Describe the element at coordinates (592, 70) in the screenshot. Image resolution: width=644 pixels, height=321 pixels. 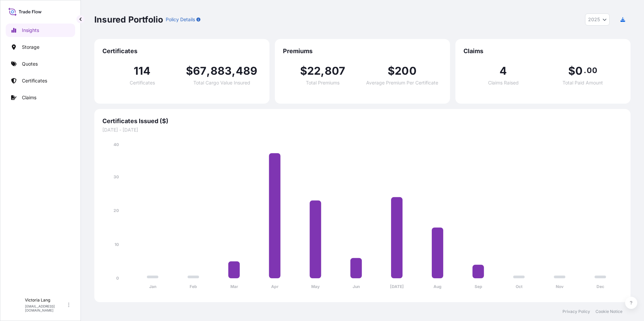
I see `span: 00` at that location.